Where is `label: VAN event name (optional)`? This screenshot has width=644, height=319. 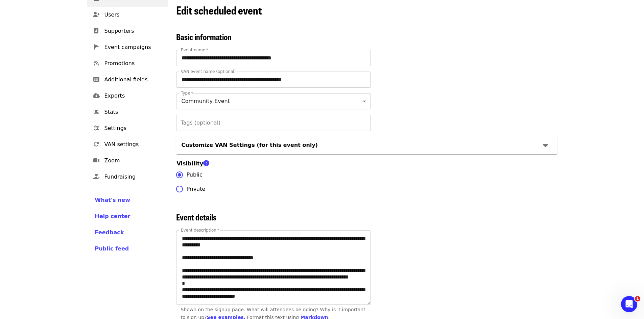 label: VAN event name (optional) is located at coordinates (208, 72).